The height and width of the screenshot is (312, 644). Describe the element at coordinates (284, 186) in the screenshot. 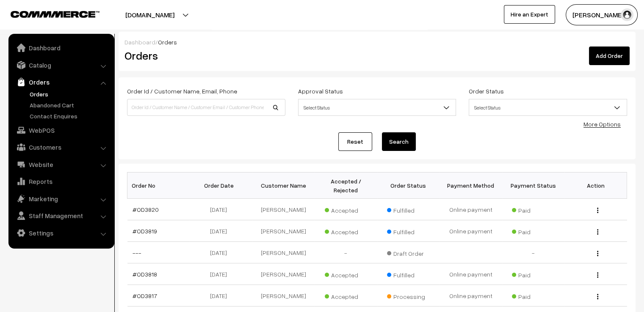

I see `th: Customer Name` at that location.